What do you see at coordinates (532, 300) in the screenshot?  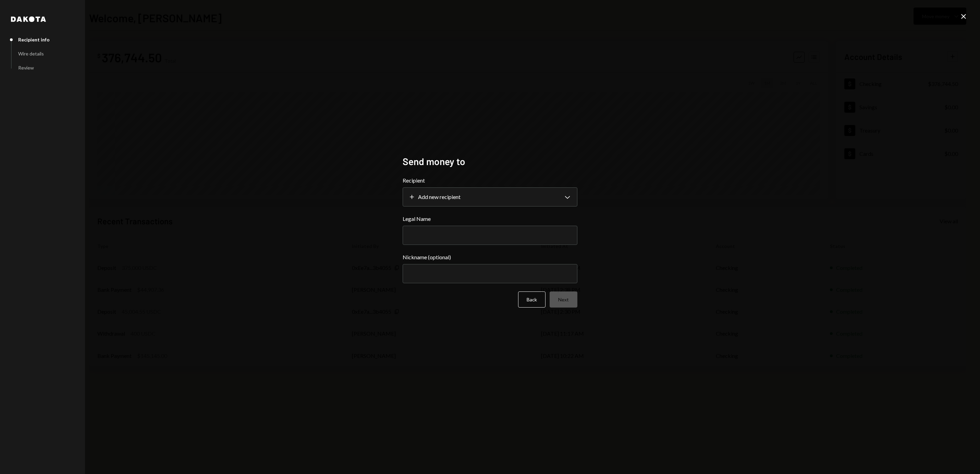 I see `button: Back` at bounding box center [532, 300].